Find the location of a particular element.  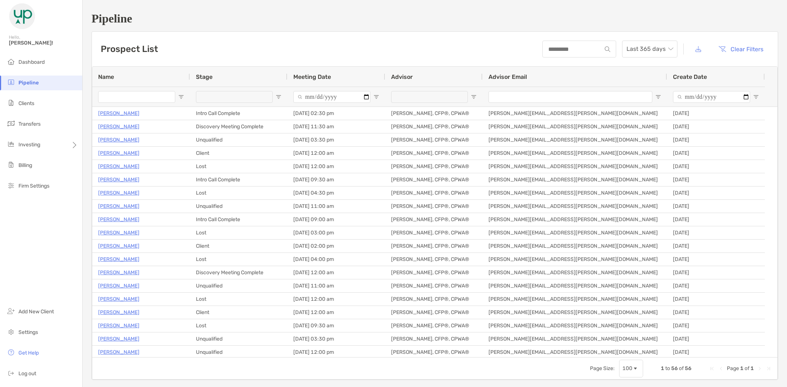

span: 1 is located at coordinates (752, 368).